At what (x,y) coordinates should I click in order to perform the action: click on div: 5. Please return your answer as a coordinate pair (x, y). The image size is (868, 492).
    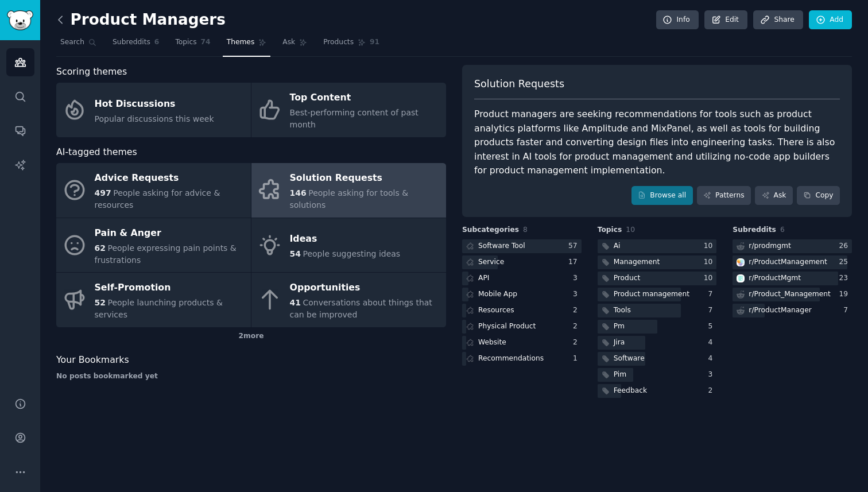
    Looking at the image, I should click on (712, 327).